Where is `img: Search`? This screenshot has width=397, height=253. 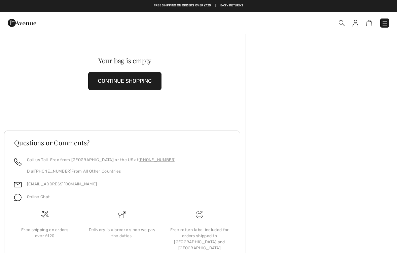 img: Search is located at coordinates (341, 23).